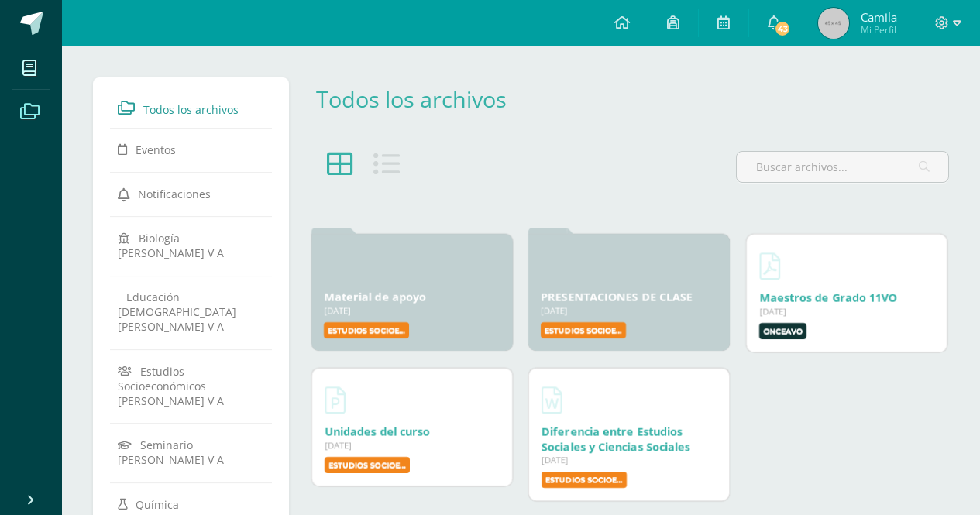  I want to click on a: Notificaciones, so click(190, 194).